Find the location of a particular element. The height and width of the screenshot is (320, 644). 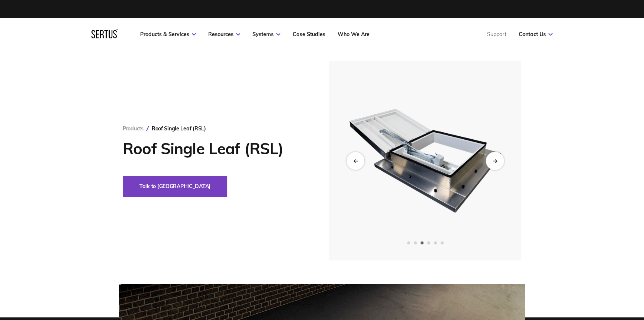

a: Case Studies is located at coordinates (309, 34).